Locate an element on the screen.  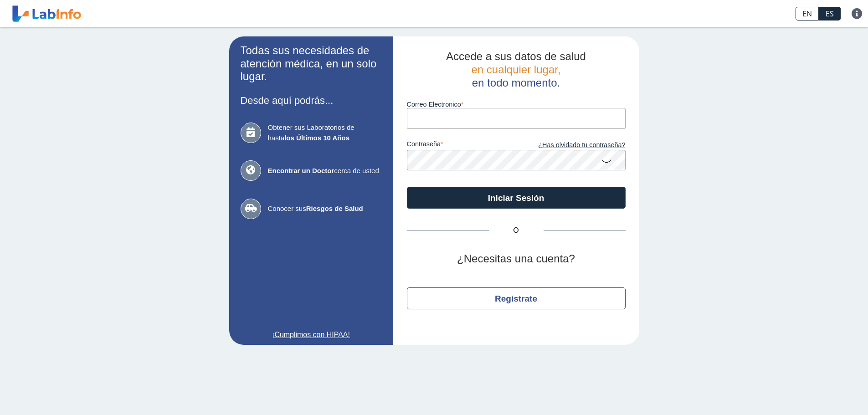
span: Conocer sus is located at coordinates (325, 209).